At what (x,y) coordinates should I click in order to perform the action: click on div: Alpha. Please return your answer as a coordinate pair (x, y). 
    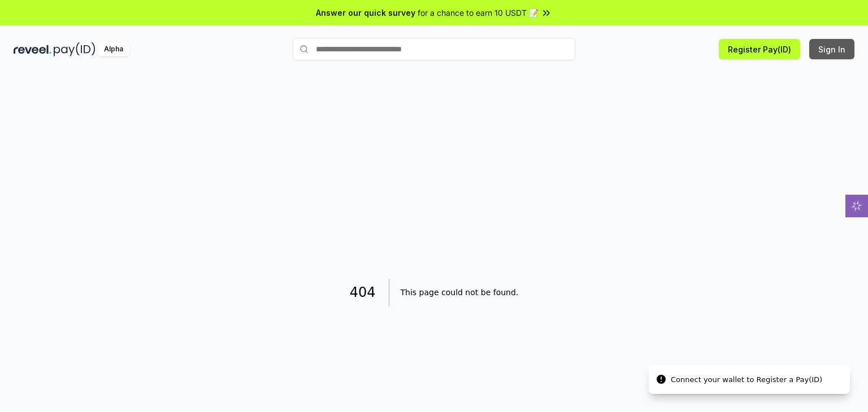
    Looking at the image, I should click on (113, 49).